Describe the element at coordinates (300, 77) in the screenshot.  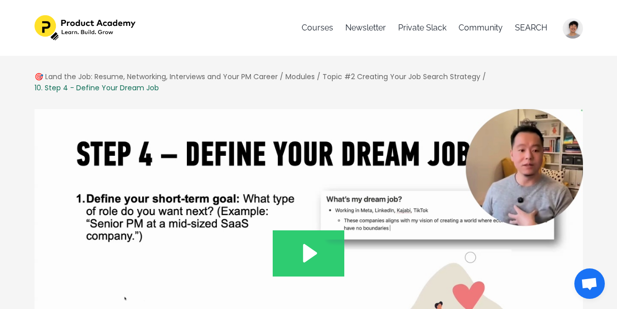
I see `a: Modules` at that location.